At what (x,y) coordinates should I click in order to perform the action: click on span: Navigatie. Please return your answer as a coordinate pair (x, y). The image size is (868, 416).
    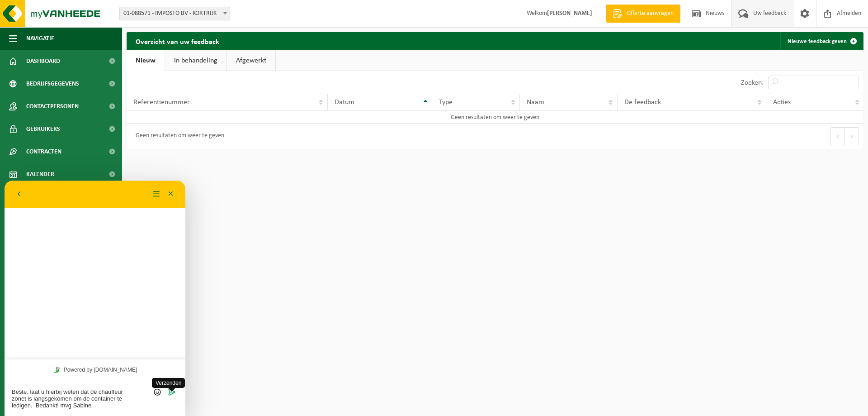
    Looking at the image, I should click on (40, 38).